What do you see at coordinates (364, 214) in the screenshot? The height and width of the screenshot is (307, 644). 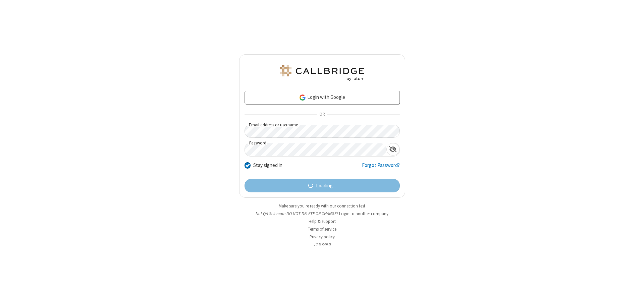 I see `button: Login to another company` at bounding box center [364, 214].